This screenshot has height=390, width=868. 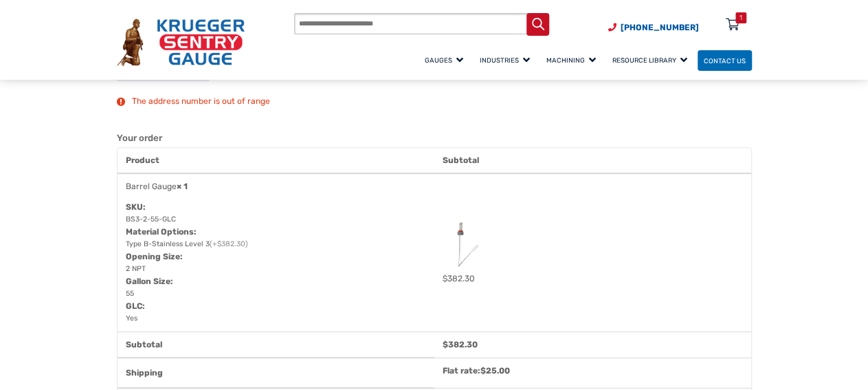 I want to click on a: Gauges, so click(x=446, y=60).